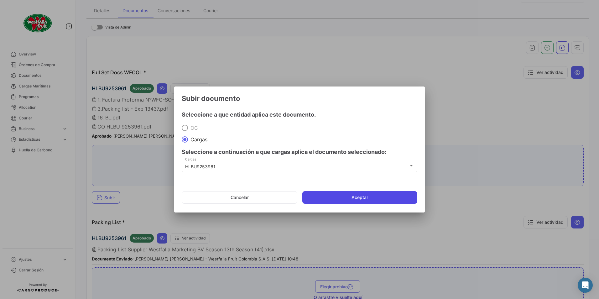 This screenshot has height=299, width=599. Describe the element at coordinates (300, 152) in the screenshot. I see `h4: Seleccione a continuación a que cargas aplica el documento seleccionado:` at that location.